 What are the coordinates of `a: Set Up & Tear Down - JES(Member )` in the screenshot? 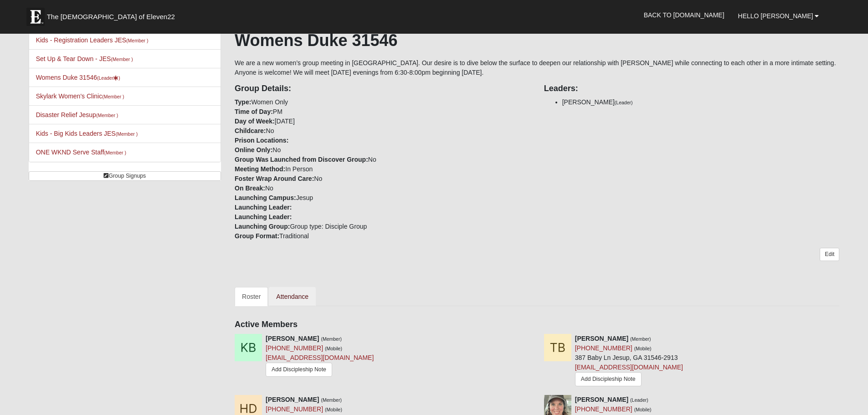 It's located at (85, 59).